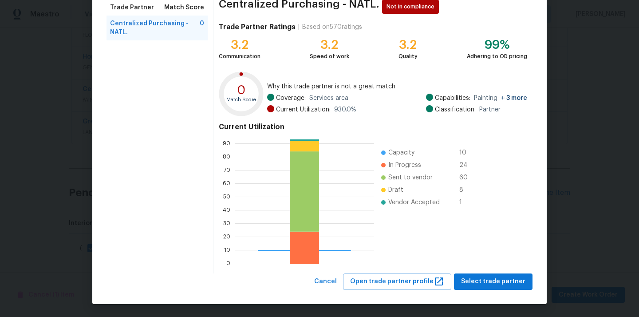 This screenshot has width=639, height=317. I want to click on span: 1, so click(467, 202).